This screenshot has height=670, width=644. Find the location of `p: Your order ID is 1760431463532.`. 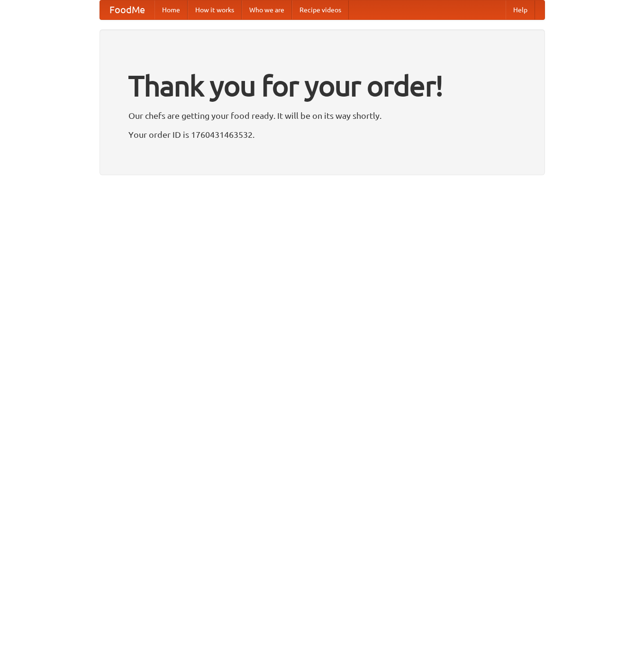

p: Your order ID is 1760431463532. is located at coordinates (322, 134).